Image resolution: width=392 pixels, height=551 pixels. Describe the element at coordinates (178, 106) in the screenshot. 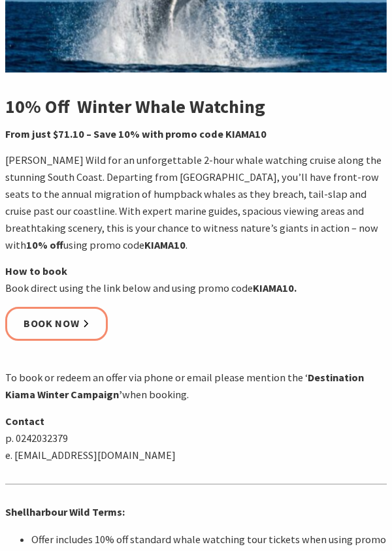

I see `strong: inter Whale Watching` at that location.